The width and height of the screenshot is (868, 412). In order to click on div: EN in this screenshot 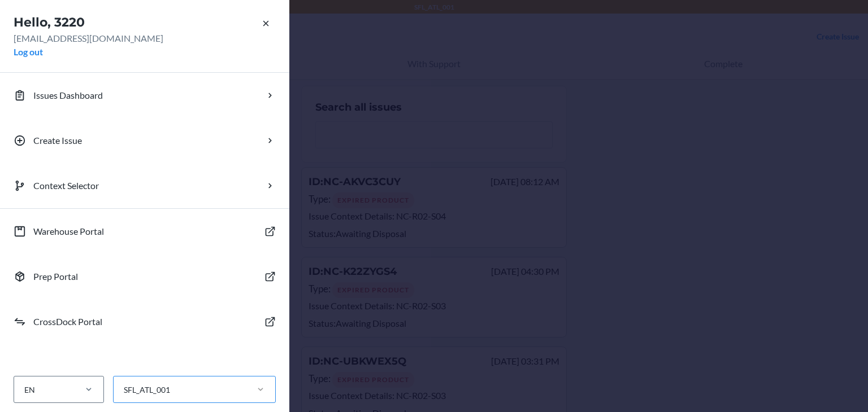, I will do `click(29, 390)`.